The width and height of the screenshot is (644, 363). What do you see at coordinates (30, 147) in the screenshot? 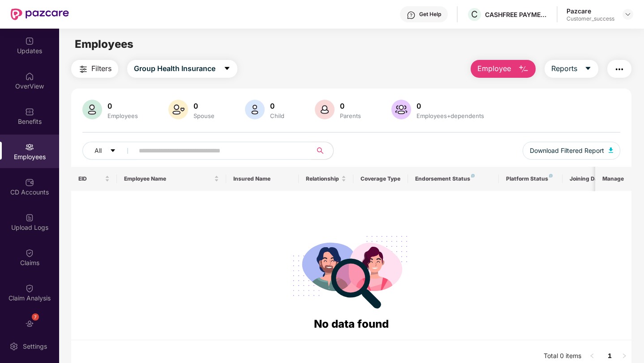
I see `img: svg+xml;base64,PHN2ZyBpZD0iRW1wbG95ZWVzIiB4bWxucz0iaHR0cDovL3d3dy53My5vcmcvMjAwMC9zdmciIHdpZHRoPS...` at bounding box center [30, 147].